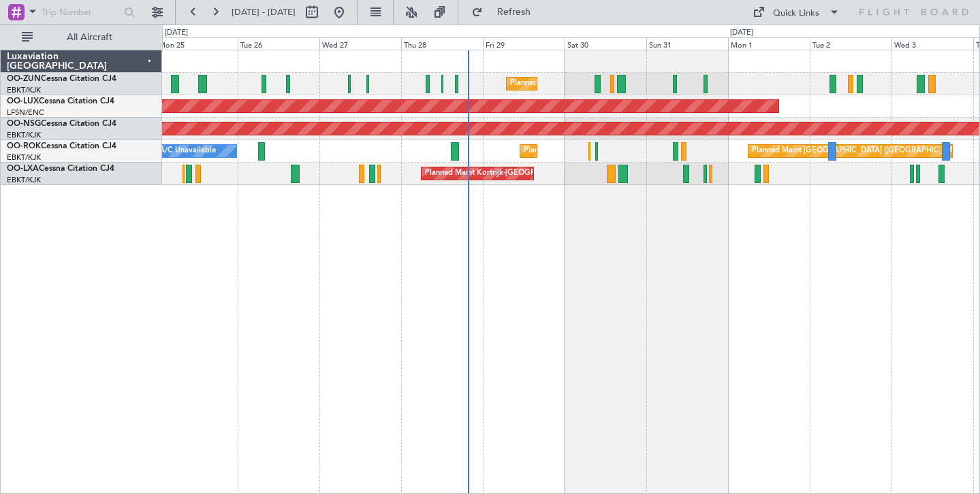 The width and height of the screenshot is (980, 494). Describe the element at coordinates (605, 44) in the screenshot. I see `div: Sat 30` at that location.